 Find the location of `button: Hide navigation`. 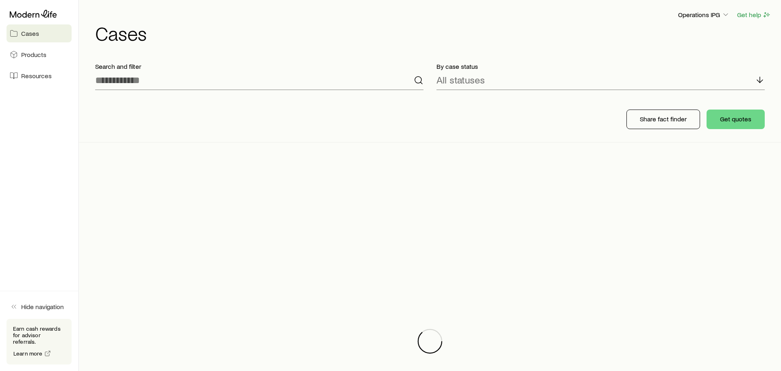

button: Hide navigation is located at coordinates (39, 306).